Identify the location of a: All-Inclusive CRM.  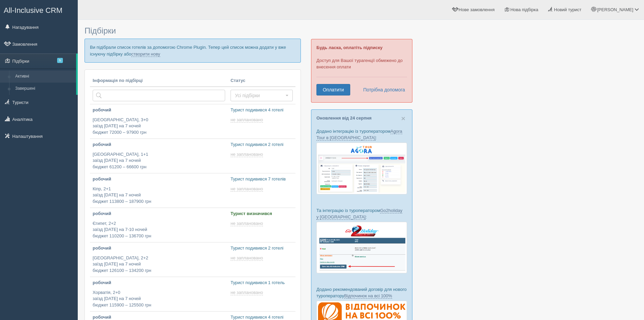
(39, 9).